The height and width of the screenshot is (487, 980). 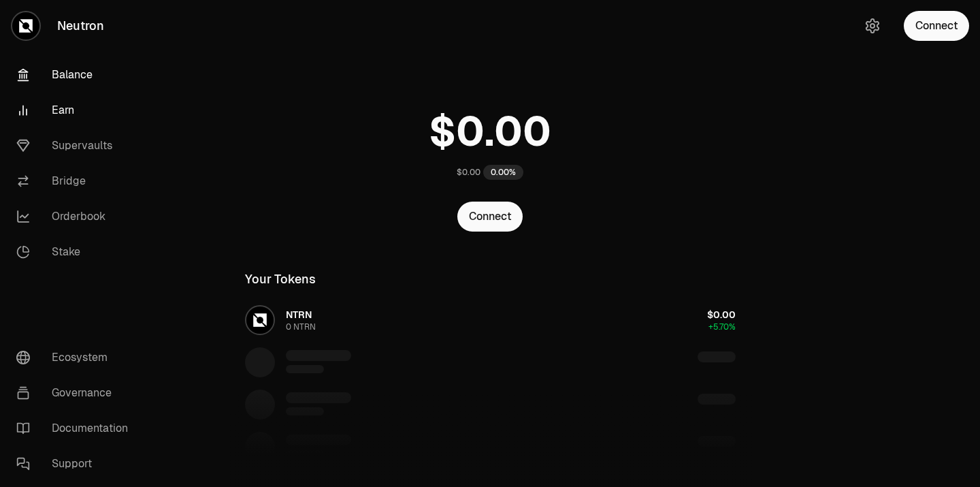 I want to click on a: Bridge, so click(x=77, y=181).